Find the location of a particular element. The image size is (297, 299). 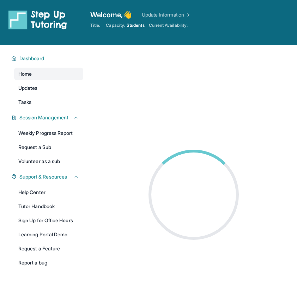

span: Title: is located at coordinates (95, 25).